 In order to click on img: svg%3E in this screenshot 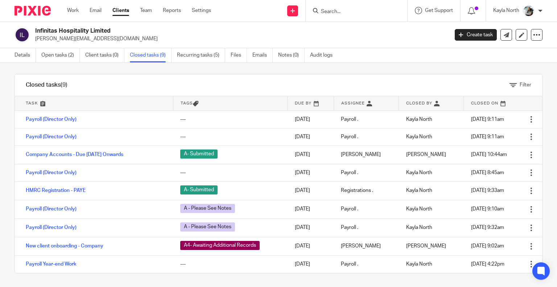, I will do `click(22, 35)`.